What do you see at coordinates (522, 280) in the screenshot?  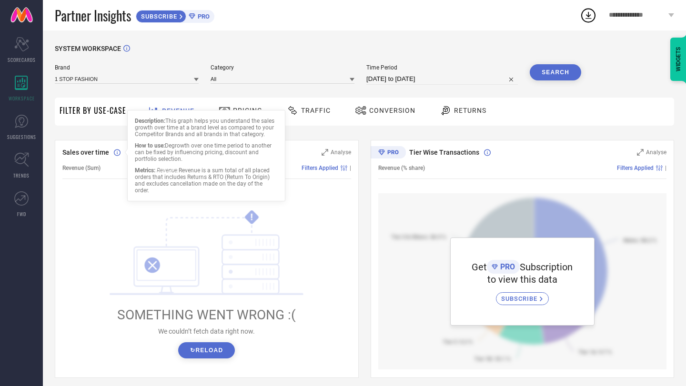 I see `span: to view this data` at bounding box center [522, 280].